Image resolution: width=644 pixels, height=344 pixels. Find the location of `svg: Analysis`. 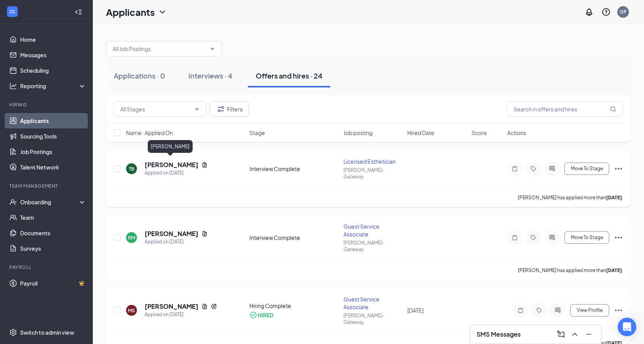

svg: Analysis is located at coordinates (13, 86).